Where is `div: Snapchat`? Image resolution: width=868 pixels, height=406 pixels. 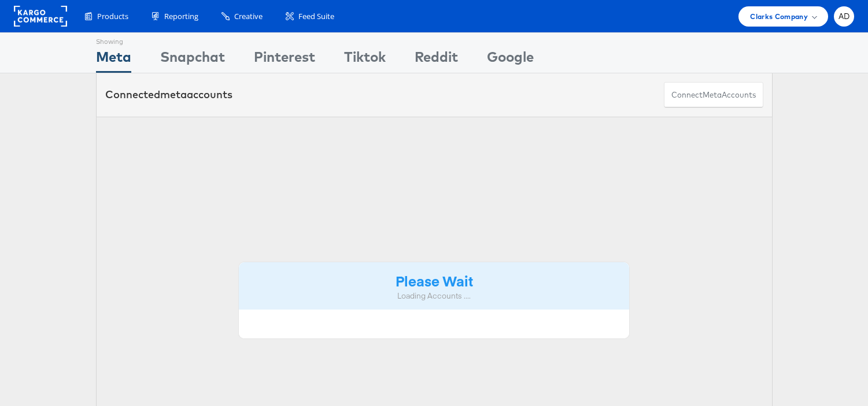 div: Snapchat is located at coordinates (193, 59).